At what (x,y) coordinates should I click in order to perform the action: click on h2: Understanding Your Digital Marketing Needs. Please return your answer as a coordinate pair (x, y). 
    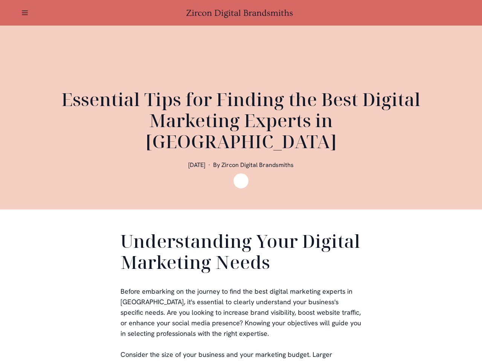
    Looking at the image, I should click on (241, 253).